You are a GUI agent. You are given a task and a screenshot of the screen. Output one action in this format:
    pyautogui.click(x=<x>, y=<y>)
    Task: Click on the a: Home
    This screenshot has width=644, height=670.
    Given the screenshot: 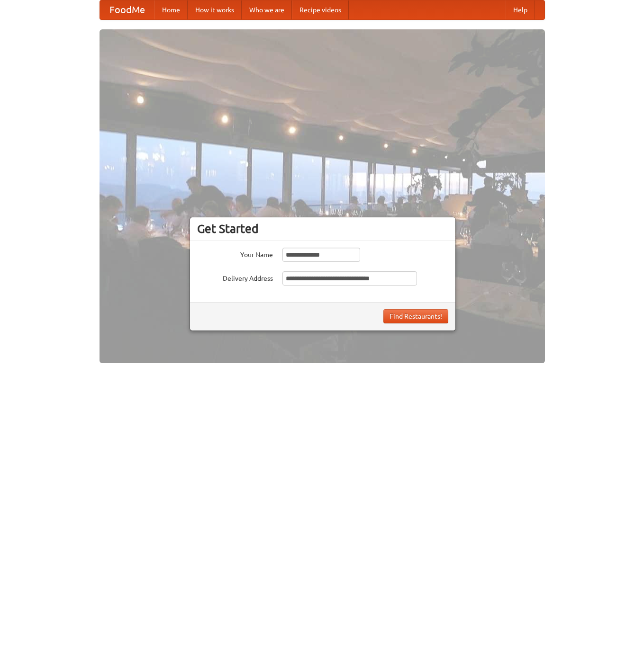 What is the action you would take?
    pyautogui.click(x=171, y=10)
    